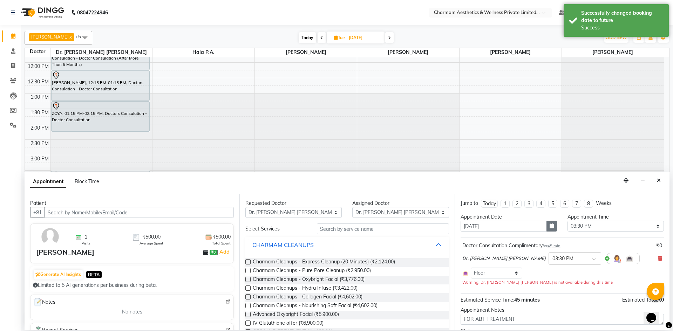  What do you see at coordinates (48, 182) in the screenshot?
I see `span: Appointment` at bounding box center [48, 182].